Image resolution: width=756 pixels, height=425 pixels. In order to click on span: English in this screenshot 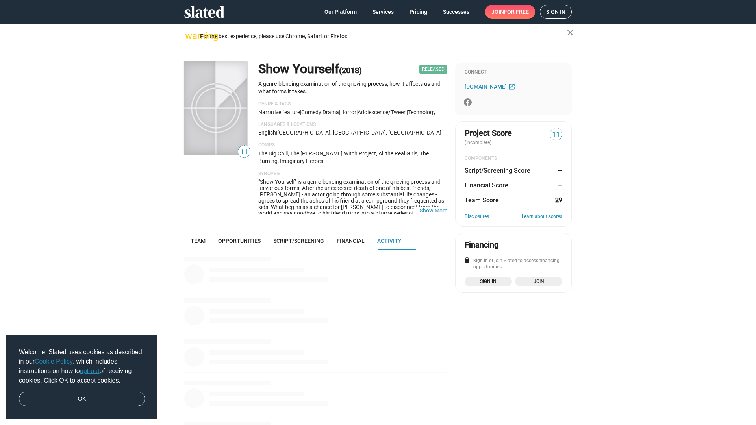, I will do `click(267, 133)`.